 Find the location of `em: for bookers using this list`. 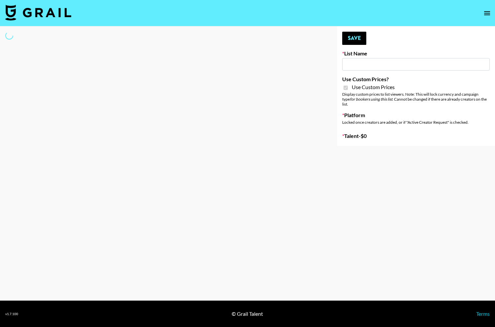

em: for bookers using this list is located at coordinates (371, 99).